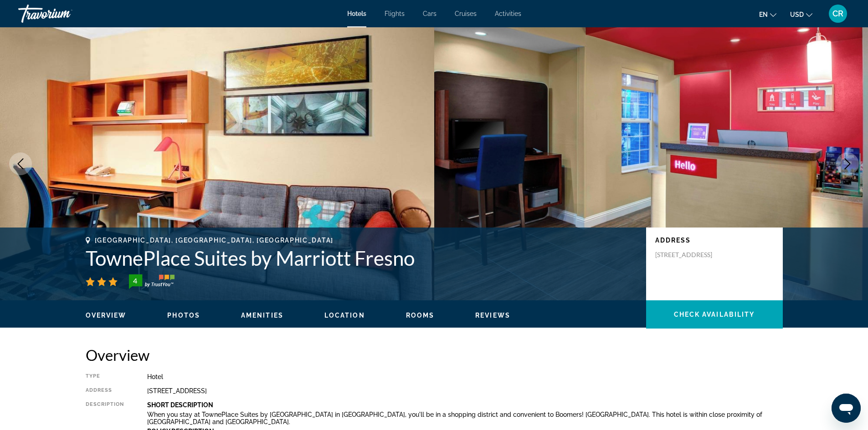 The height and width of the screenshot is (430, 868). Describe the element at coordinates (714, 241) in the screenshot. I see `p: Address` at that location.